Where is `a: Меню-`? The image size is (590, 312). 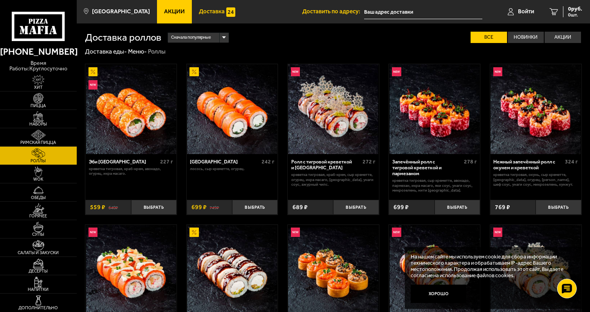
a: Меню- is located at coordinates (137, 51).